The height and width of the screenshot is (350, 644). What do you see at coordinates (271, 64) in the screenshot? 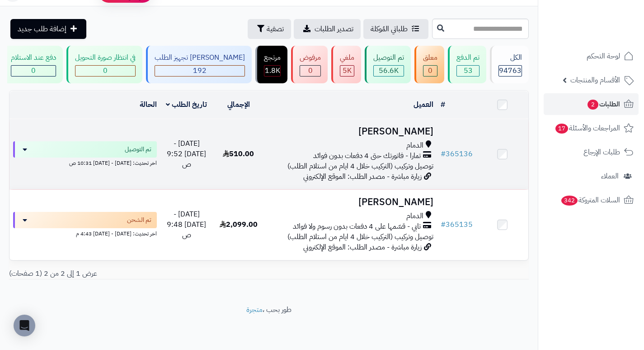
I see `a: مرتجع 1.8K` at bounding box center [271, 64].